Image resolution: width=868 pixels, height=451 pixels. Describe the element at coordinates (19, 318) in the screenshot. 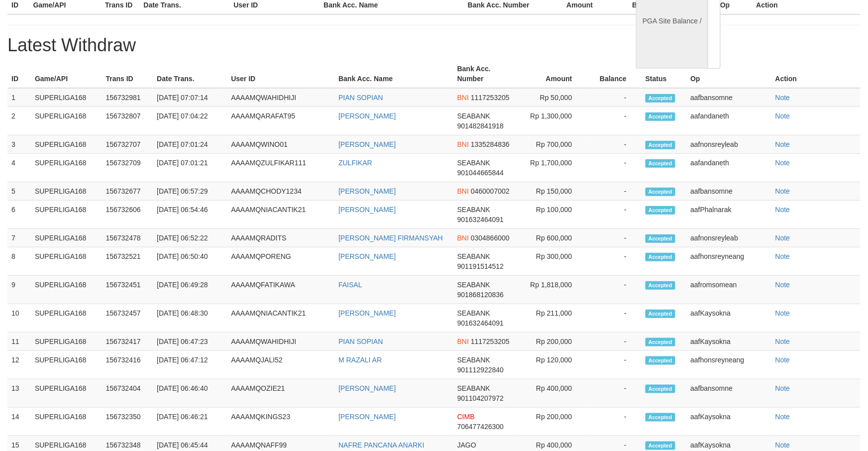

I see `td: 10` at that location.